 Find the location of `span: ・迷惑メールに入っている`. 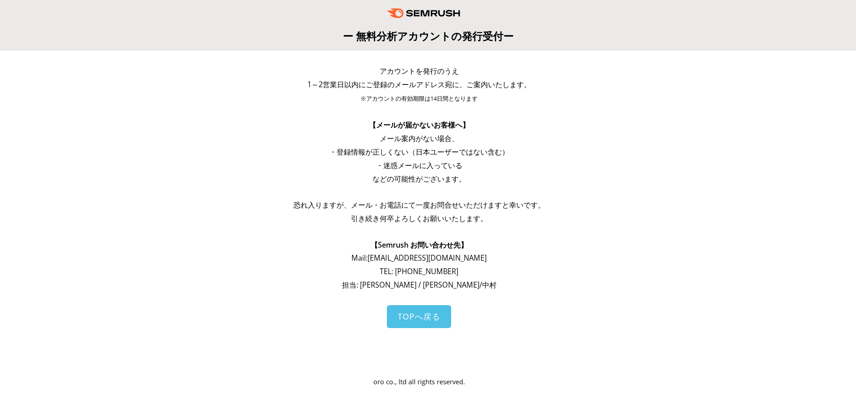

span: ・迷惑メールに入っている is located at coordinates (419, 165).